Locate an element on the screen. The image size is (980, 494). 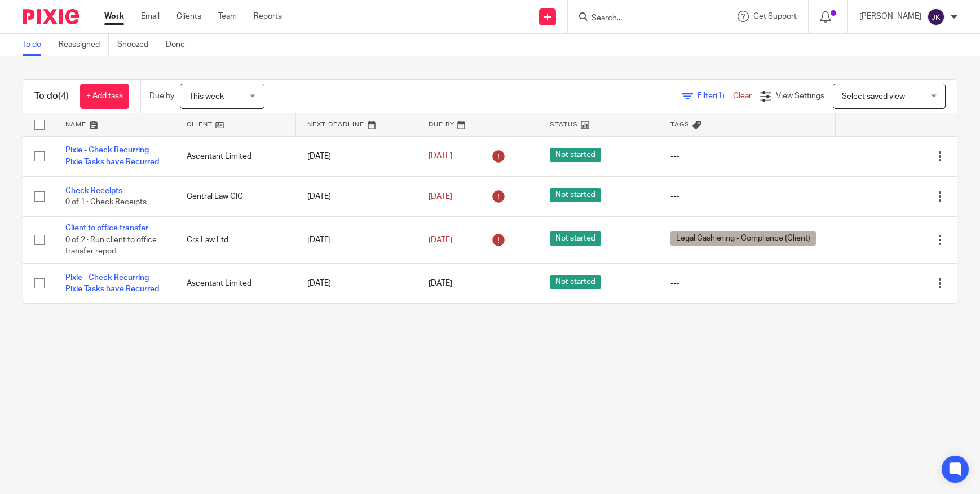
a: Snoozed is located at coordinates (137, 44).